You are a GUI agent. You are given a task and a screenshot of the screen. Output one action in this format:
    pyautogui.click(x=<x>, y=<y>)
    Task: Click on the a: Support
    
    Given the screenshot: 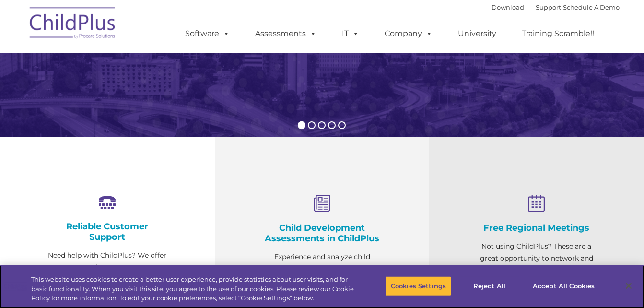 What is the action you would take?
    pyautogui.click(x=548, y=7)
    